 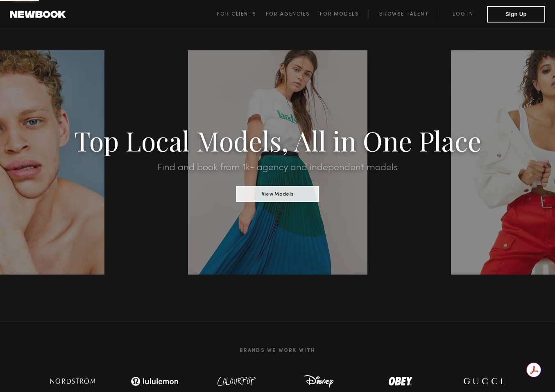 I want to click on h2: Find and book from 1k+ agency and independent models, so click(x=278, y=168).